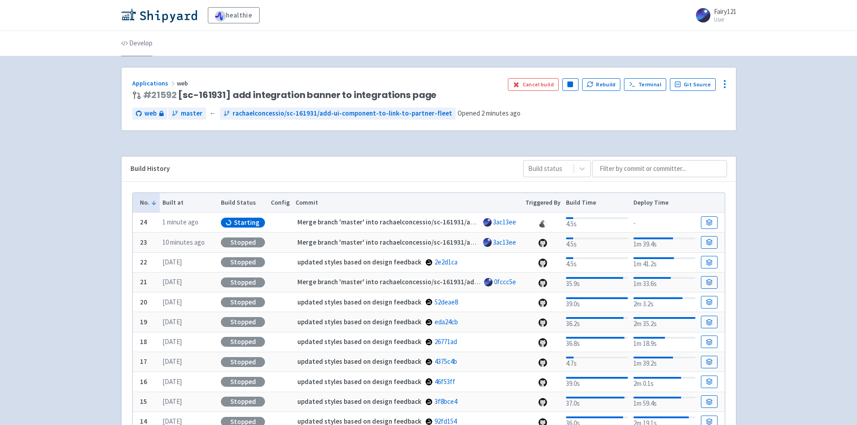 The width and height of the screenshot is (857, 425). Describe the element at coordinates (664, 382) in the screenshot. I see `div: 2m 0.1s` at that location.